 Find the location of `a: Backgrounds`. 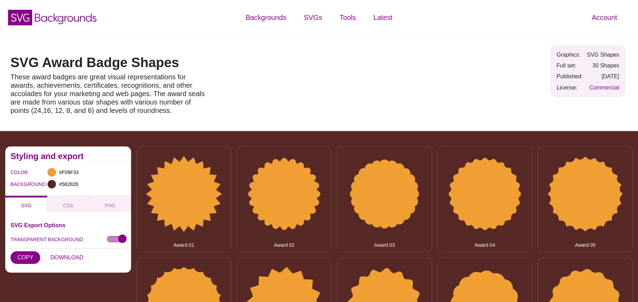

a: Backgrounds is located at coordinates (266, 17).